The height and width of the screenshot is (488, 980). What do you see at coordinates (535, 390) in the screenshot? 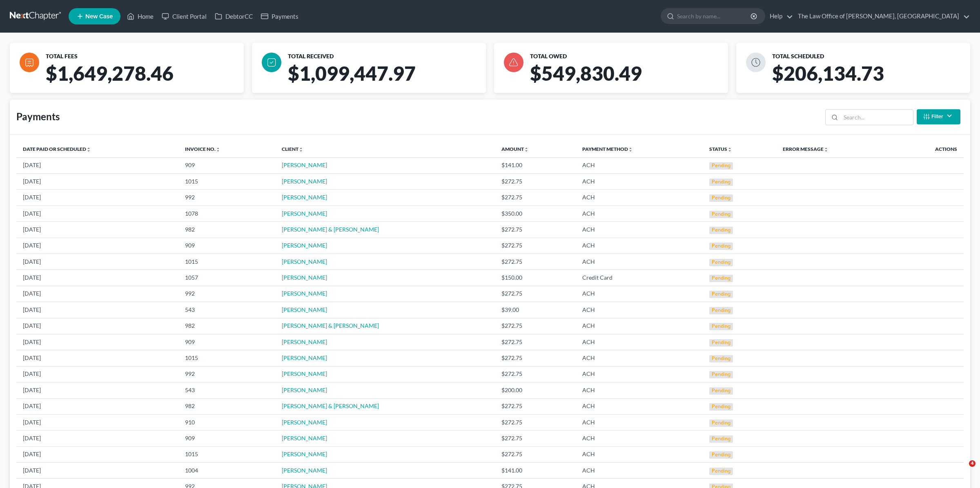
I see `td: $200.00` at bounding box center [535, 390].